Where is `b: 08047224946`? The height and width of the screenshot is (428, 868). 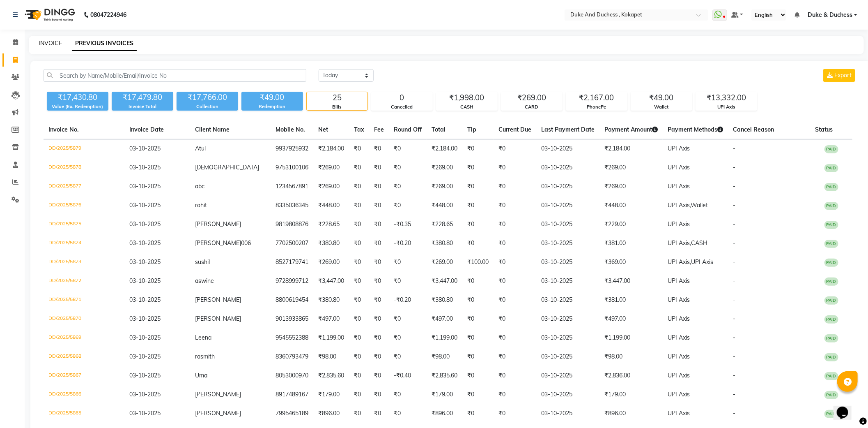 b: 08047224946 is located at coordinates (108, 15).